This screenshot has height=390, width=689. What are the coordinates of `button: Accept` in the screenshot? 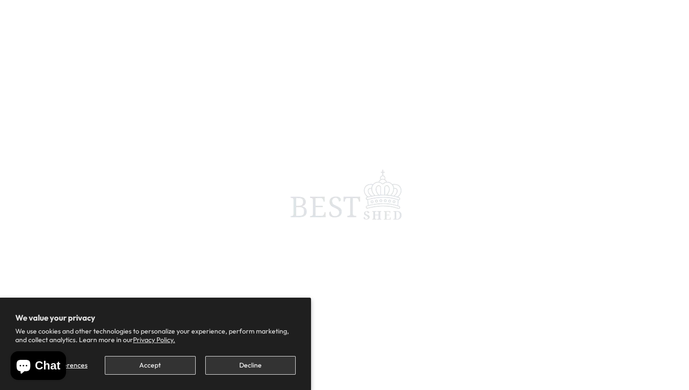 It's located at (150, 365).